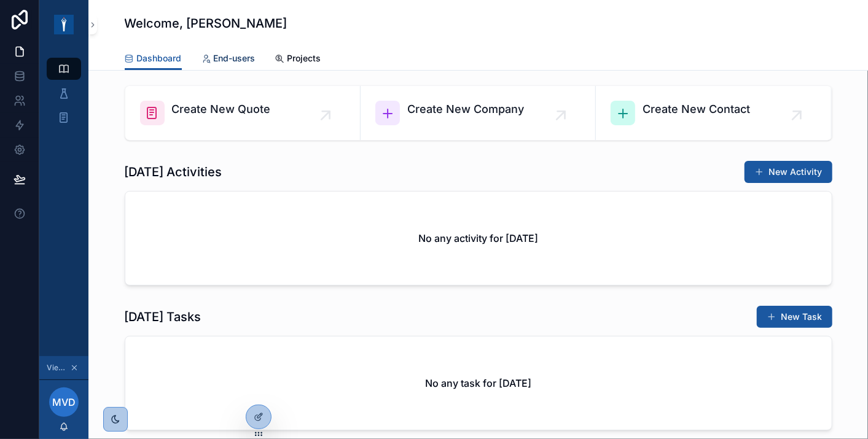 The width and height of the screenshot is (868, 439). I want to click on span: End-users, so click(235, 58).